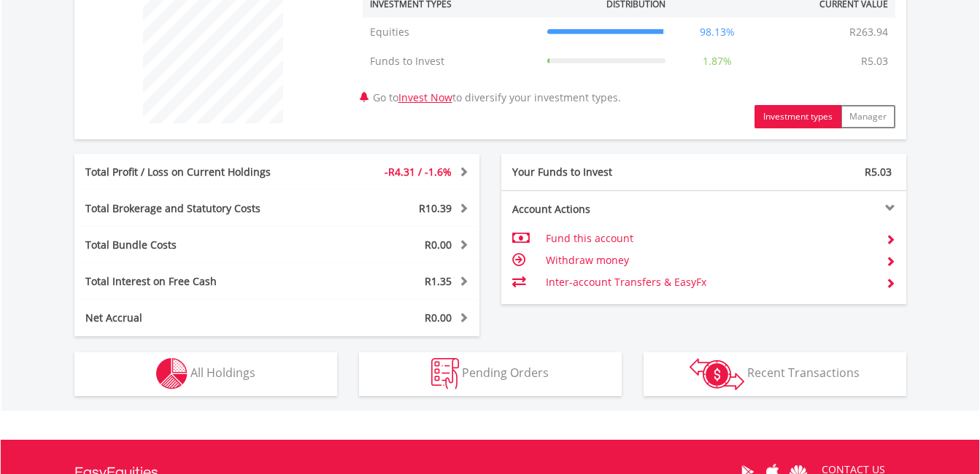 The height and width of the screenshot is (474, 980). Describe the element at coordinates (868, 117) in the screenshot. I see `button: Manager` at that location.